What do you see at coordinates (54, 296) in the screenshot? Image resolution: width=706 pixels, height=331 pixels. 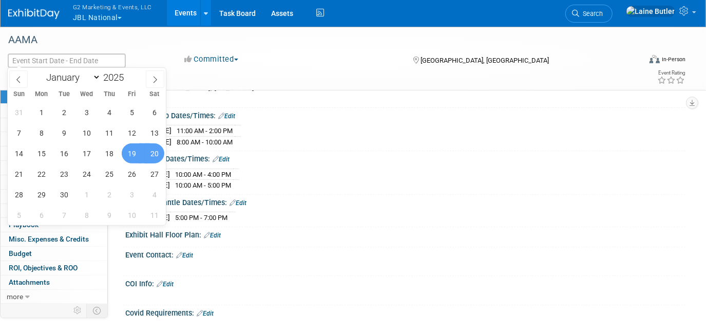 I see `a: more` at bounding box center [54, 296].